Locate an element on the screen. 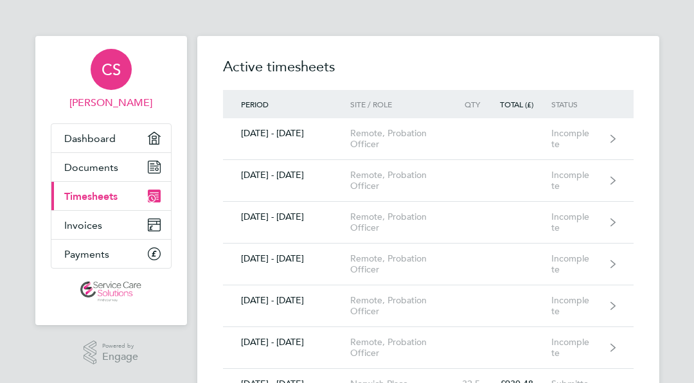 The height and width of the screenshot is (383, 694). nav: Main navigation is located at coordinates (111, 181).